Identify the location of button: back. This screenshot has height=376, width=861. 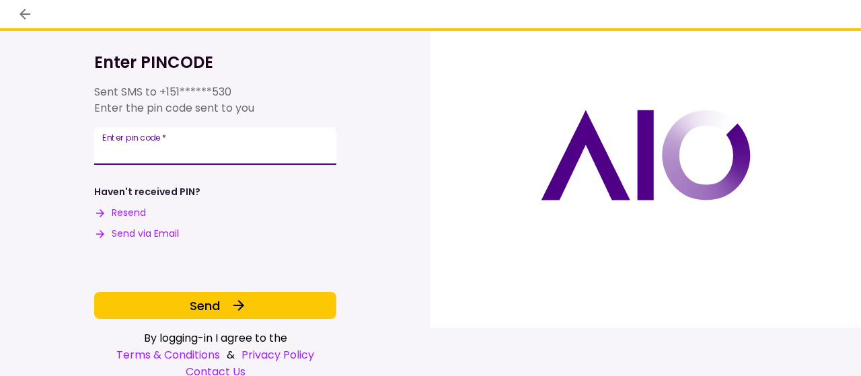
(25, 14).